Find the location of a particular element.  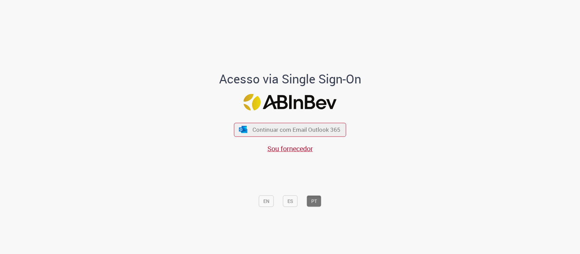

a: Sou fornecedor is located at coordinates (290, 148).